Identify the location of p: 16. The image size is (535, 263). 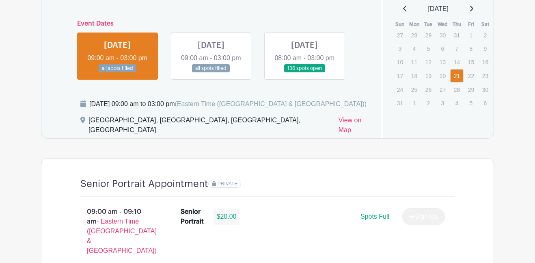
(485, 62).